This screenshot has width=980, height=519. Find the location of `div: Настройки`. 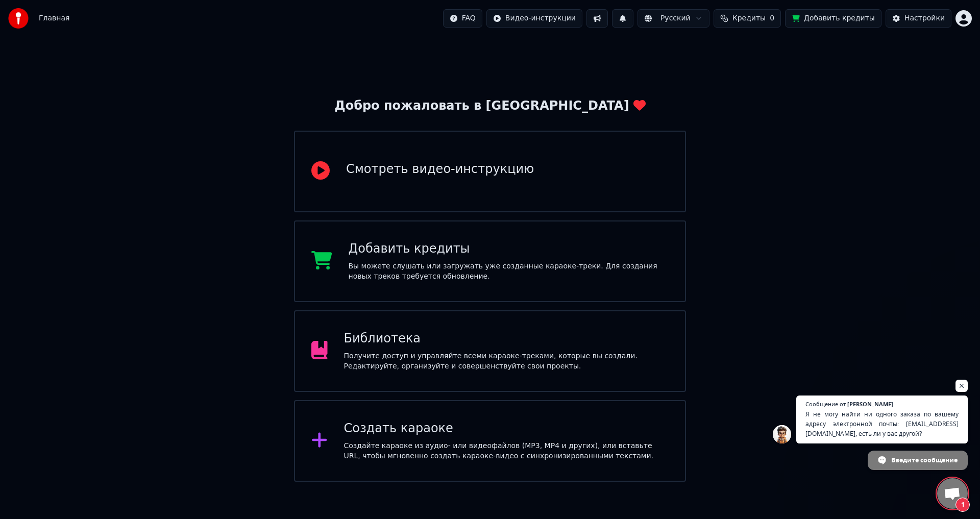

div: Настройки is located at coordinates (924, 18).